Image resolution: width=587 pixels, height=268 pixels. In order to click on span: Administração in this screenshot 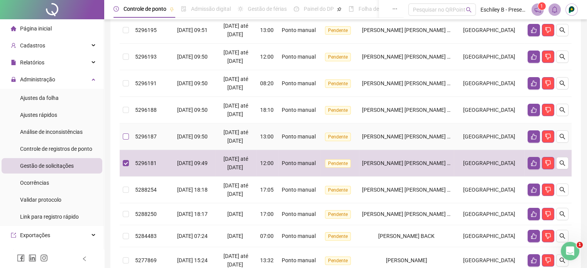, I will do `click(37, 80)`.